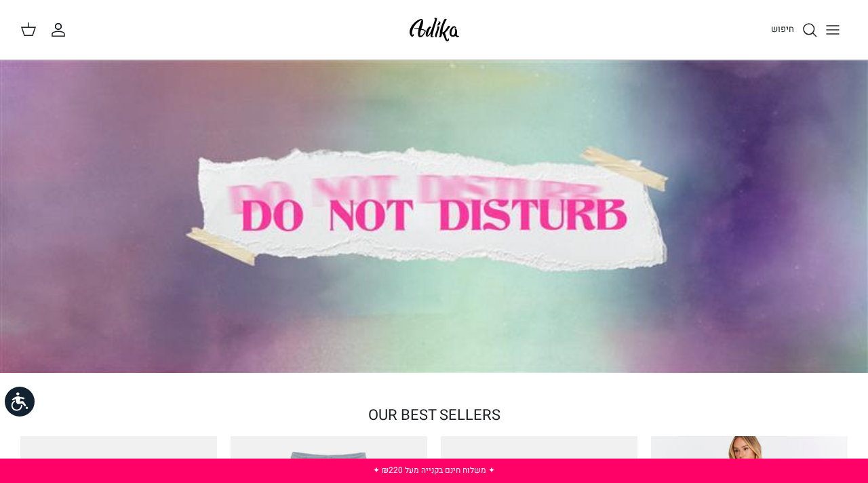 The height and width of the screenshot is (483, 868). Describe the element at coordinates (434, 471) in the screenshot. I see `a: ✦ משלוח חינם בקנייה מעל ₪220 ✦` at that location.